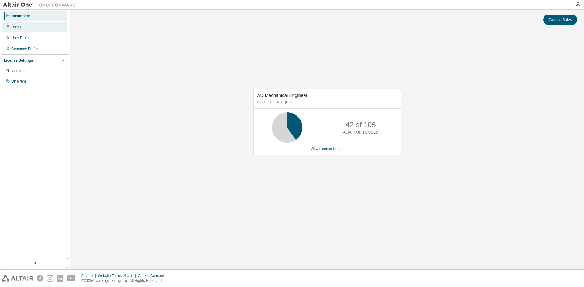 The height and width of the screenshot is (287, 584). Describe the element at coordinates (560, 20) in the screenshot. I see `button: Contact Sales` at that location.